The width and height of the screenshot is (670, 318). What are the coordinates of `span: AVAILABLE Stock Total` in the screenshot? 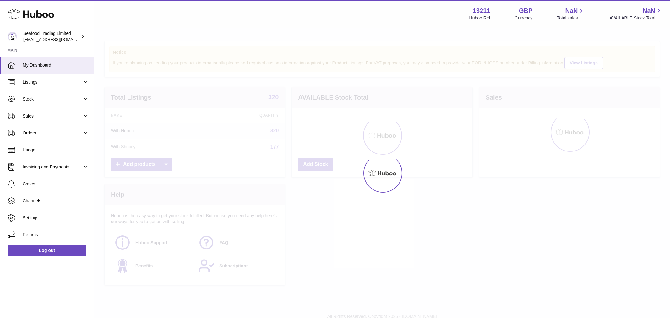 It's located at (636, 18).